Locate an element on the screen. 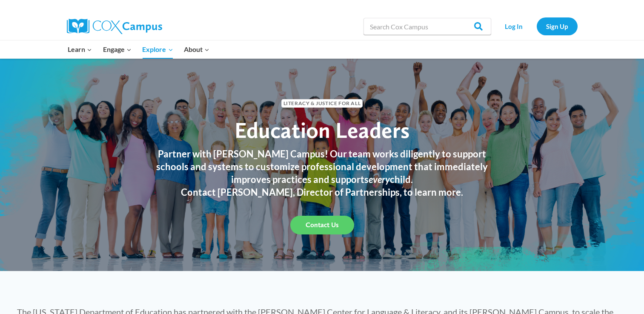 Image resolution: width=644 pixels, height=314 pixels. span: Explore is located at coordinates (158, 49).